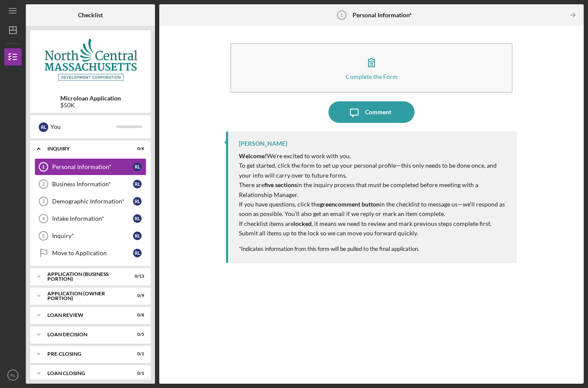 The image size is (588, 388). What do you see at coordinates (43, 202) in the screenshot?
I see `tspan: 3` at bounding box center [43, 202].